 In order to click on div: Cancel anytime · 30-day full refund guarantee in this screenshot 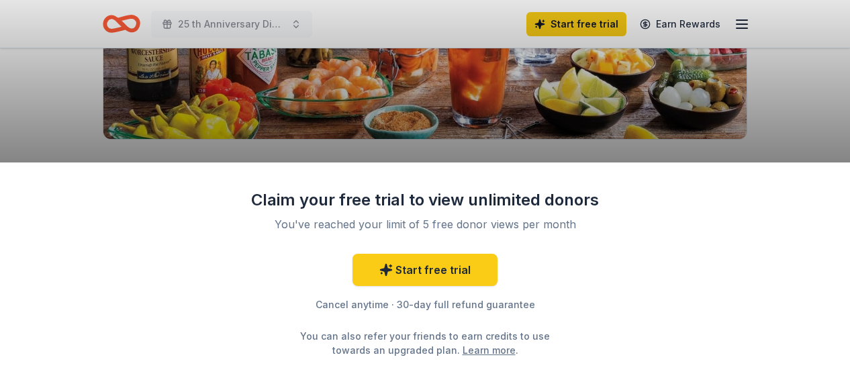, I will do `click(425, 305)`.